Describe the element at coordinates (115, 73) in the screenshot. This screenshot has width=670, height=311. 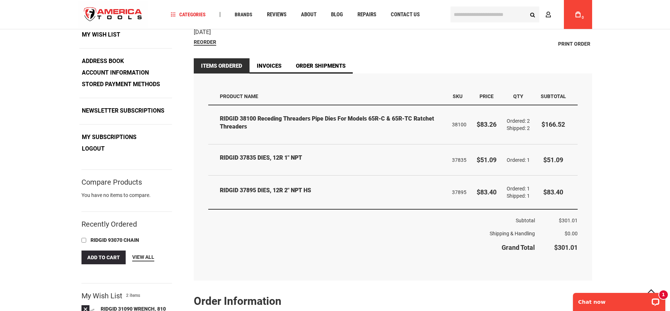
I see `a: Account Information` at that location.